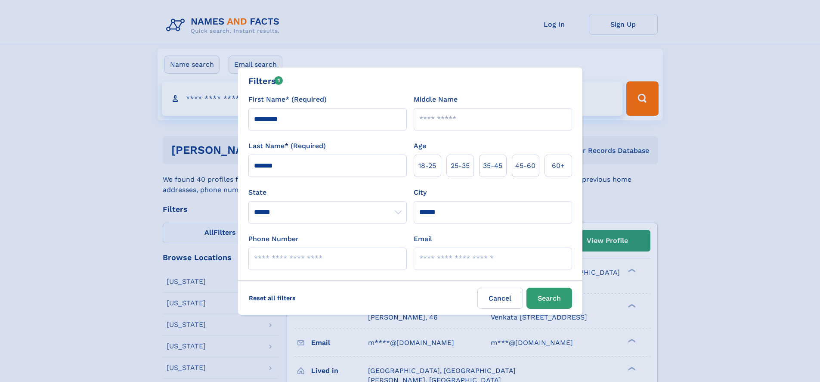 Image resolution: width=820 pixels, height=382 pixels. Describe the element at coordinates (493, 166) in the screenshot. I see `span: 35‑45` at that location.